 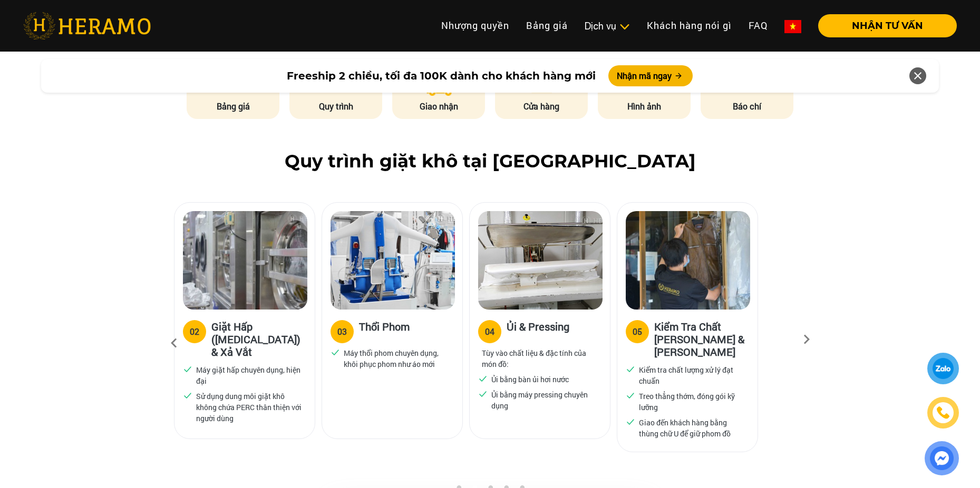 I want to click on div: Dịch vụ, so click(x=607, y=26).